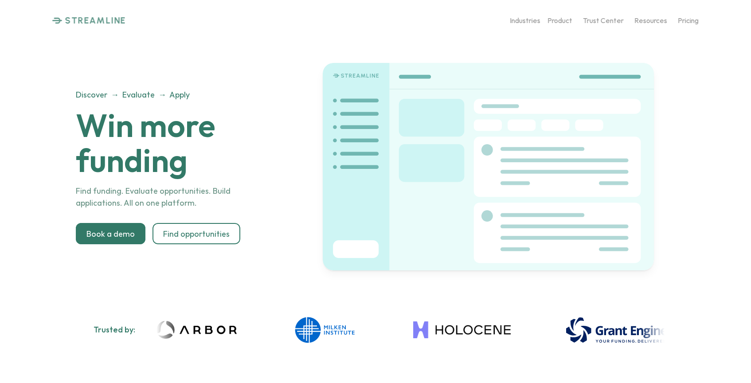 Image resolution: width=751 pixels, height=383 pixels. I want to click on p: Resources, so click(651, 20).